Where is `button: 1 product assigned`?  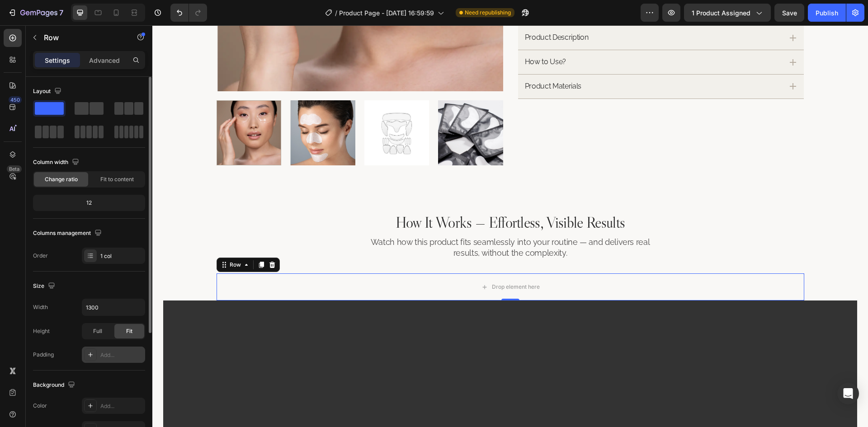 button: 1 product assigned is located at coordinates (727, 13).